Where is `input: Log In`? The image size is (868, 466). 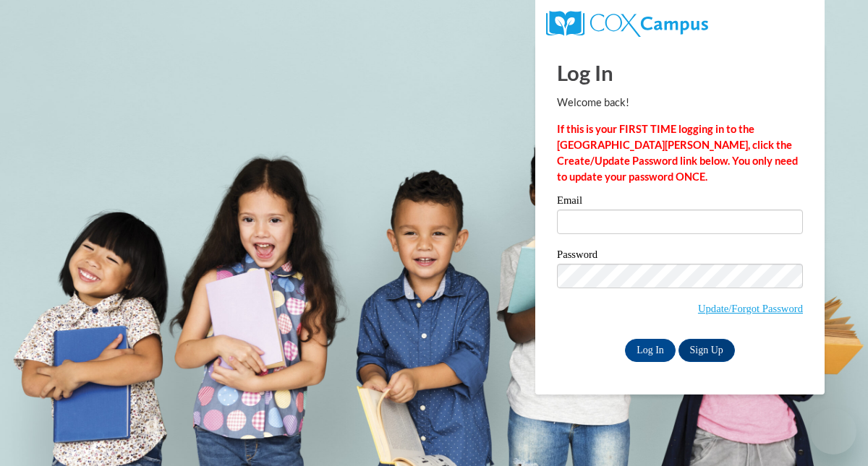 input: Log In is located at coordinates (650, 351).